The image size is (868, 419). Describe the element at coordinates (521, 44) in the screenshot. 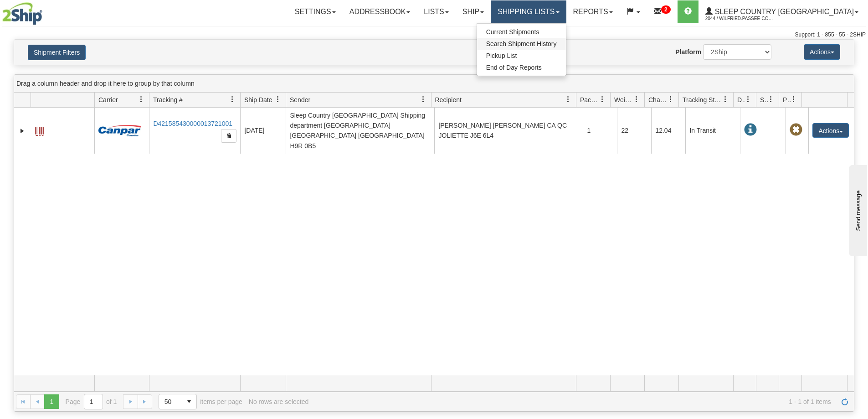

I see `span: Search Shipment History` at that location.